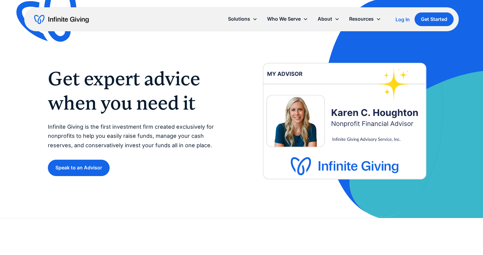 The image size is (483, 255). Describe the element at coordinates (325, 19) in the screenshot. I see `div: About` at that location.